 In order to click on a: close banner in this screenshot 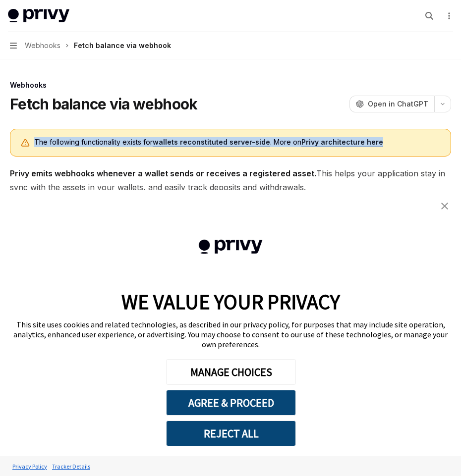, I will do `click(444, 206)`.